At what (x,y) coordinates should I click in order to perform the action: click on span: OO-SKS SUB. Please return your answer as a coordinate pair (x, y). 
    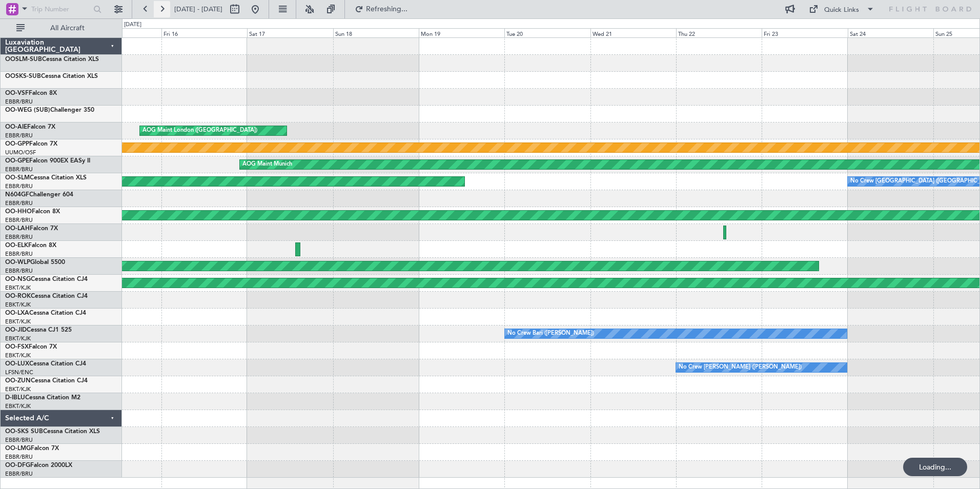
    Looking at the image, I should click on (24, 432).